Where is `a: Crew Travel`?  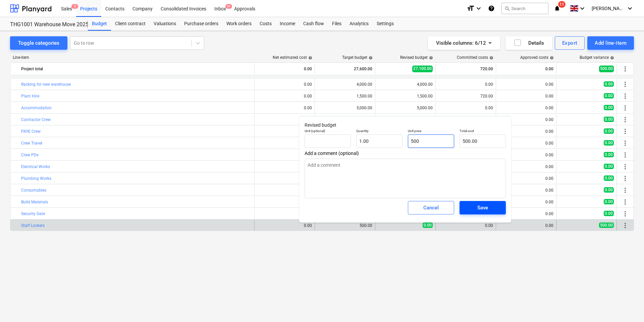 a: Crew Travel is located at coordinates (32, 143).